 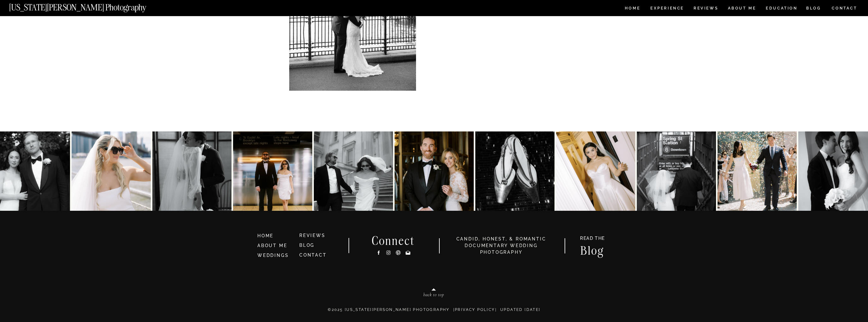 What do you see at coordinates (596, 171) in the screenshot?
I see `img: Lauren 🤍` at bounding box center [596, 171].